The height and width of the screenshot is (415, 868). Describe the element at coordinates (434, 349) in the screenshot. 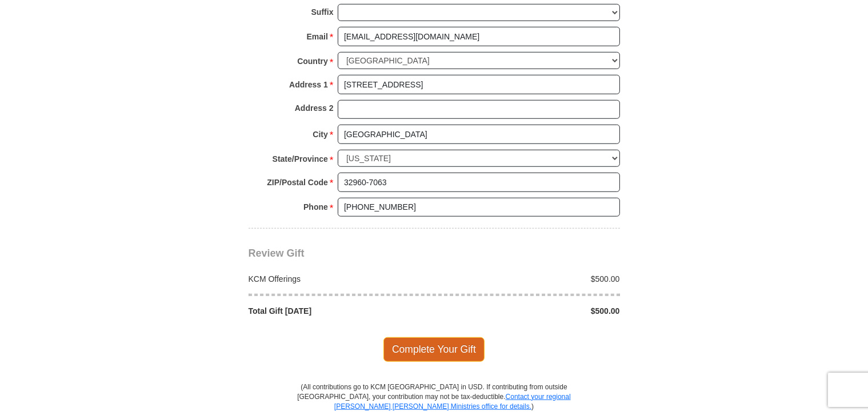

I see `span: Complete Your Gift` at that location.